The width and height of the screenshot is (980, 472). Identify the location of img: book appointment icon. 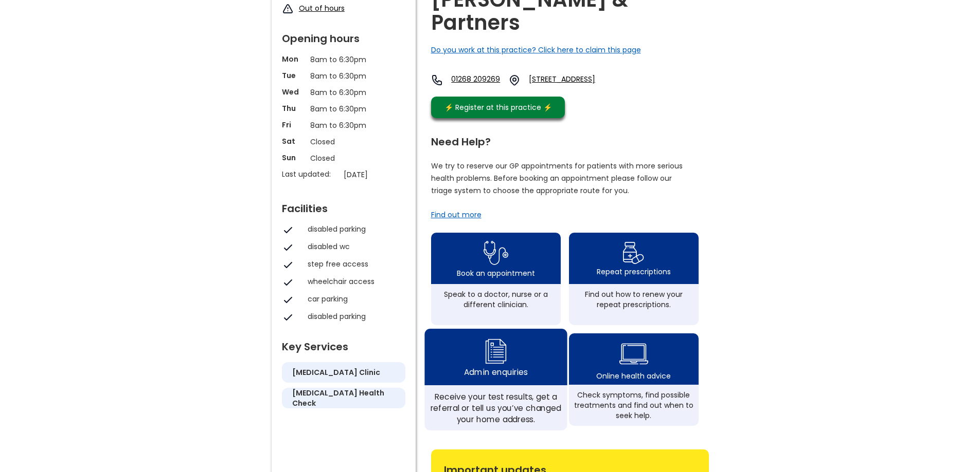
(496, 253).